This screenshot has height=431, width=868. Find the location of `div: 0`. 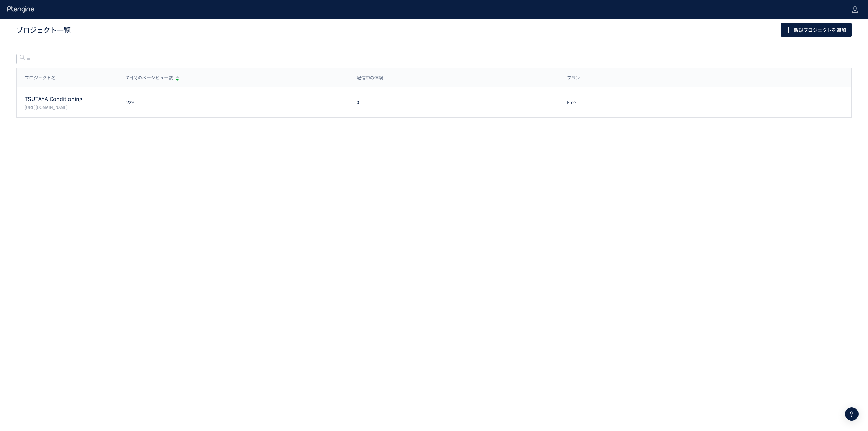

div: 0 is located at coordinates (454, 102).